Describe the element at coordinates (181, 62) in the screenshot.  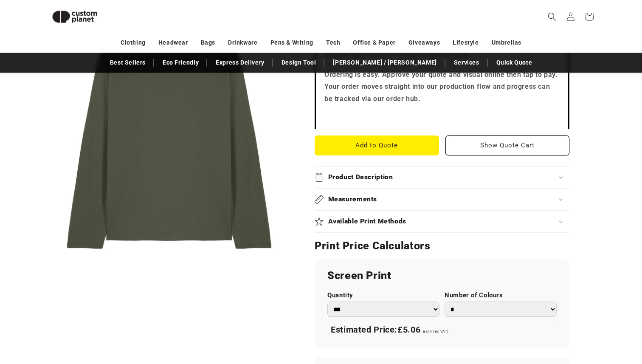
I see `a: Eco Friendly` at that location.